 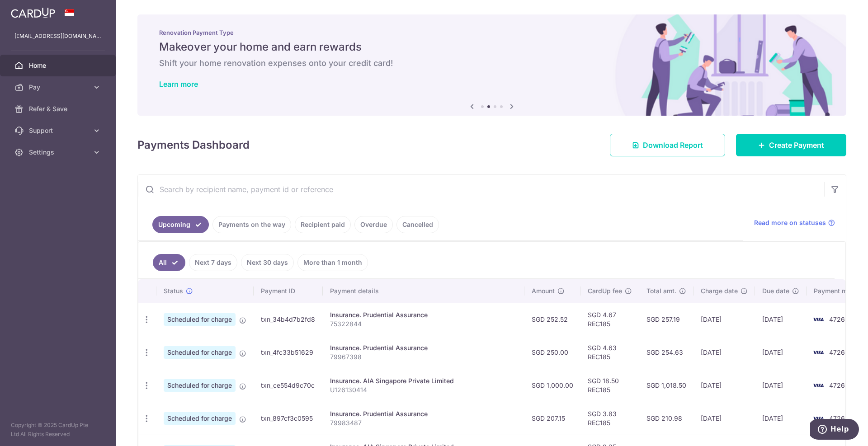 What do you see at coordinates (789, 223) in the screenshot?
I see `span: Read more on statuses` at bounding box center [789, 223].